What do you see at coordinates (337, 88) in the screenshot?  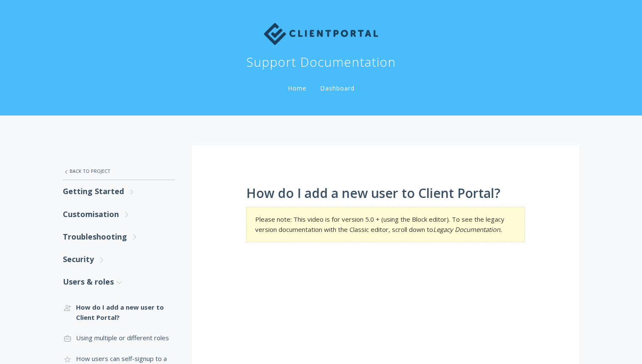 I see `a: Dashboard` at bounding box center [337, 88].